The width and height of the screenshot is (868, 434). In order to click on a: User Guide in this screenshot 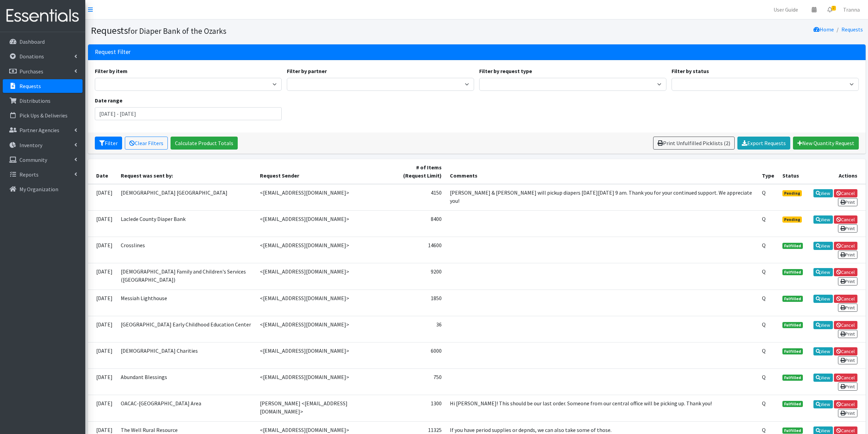, I will do `click(786, 9)`.